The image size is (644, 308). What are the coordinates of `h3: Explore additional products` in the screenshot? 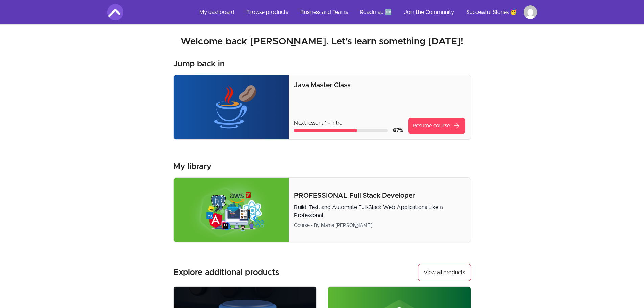 It's located at (226, 272).